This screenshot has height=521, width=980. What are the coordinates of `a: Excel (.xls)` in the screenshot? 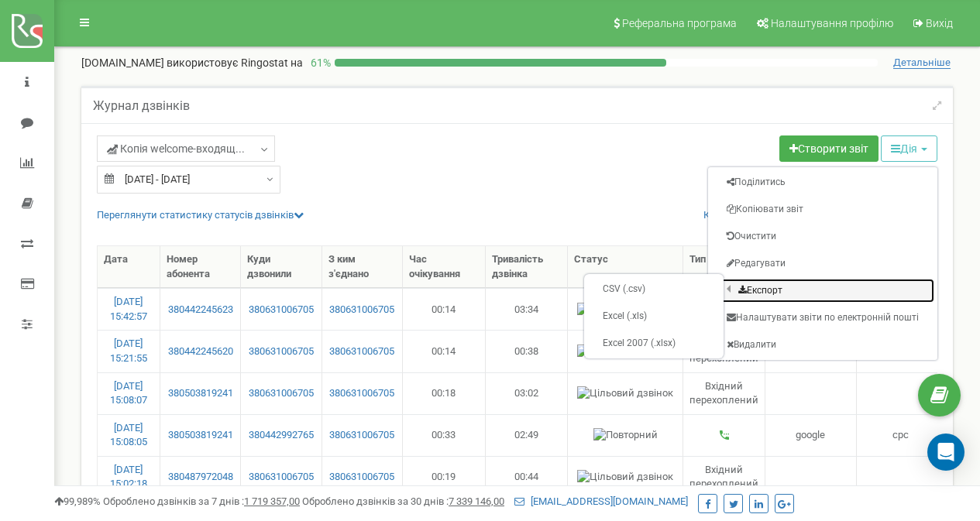 It's located at (654, 316).